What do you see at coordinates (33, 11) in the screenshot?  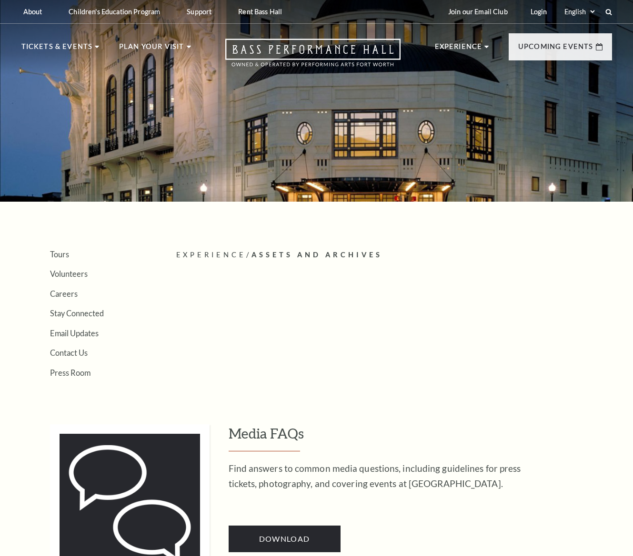 I see `p: About` at bounding box center [33, 11].